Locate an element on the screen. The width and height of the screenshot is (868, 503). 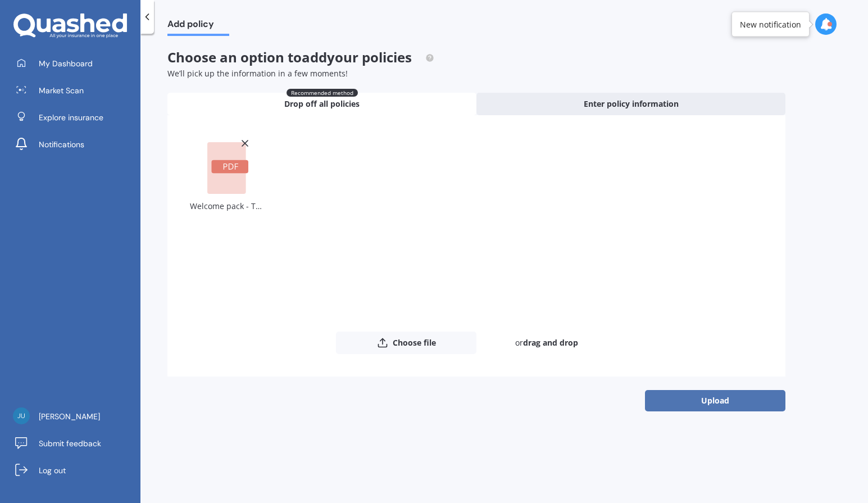
span: Recommended method is located at coordinates (322, 93).